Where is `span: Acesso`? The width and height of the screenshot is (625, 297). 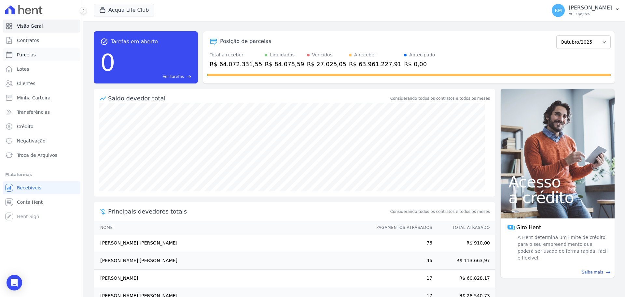 span: Acesso is located at coordinates (558, 182).